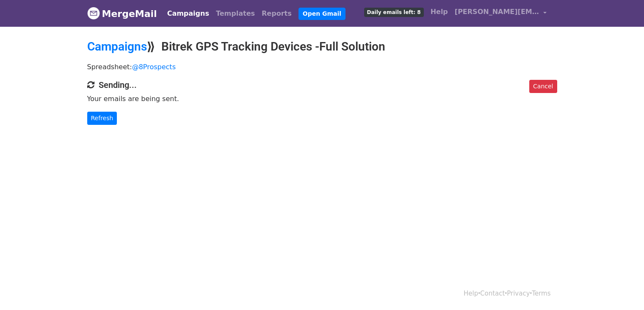 The height and width of the screenshot is (310, 644). I want to click on p: Your emails are being sent., so click(322, 98).